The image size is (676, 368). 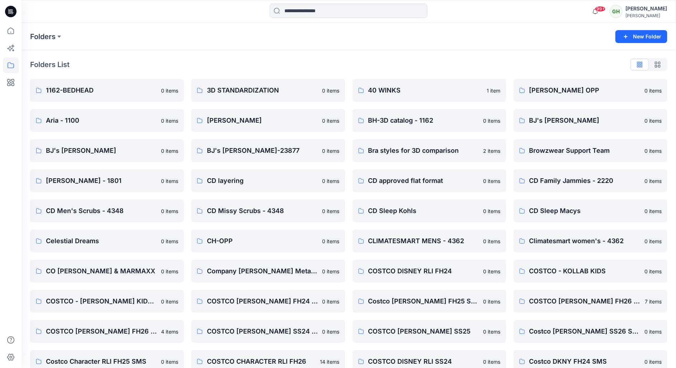 I want to click on p: COSTCO DISNEY RLI SS24, so click(x=424, y=362).